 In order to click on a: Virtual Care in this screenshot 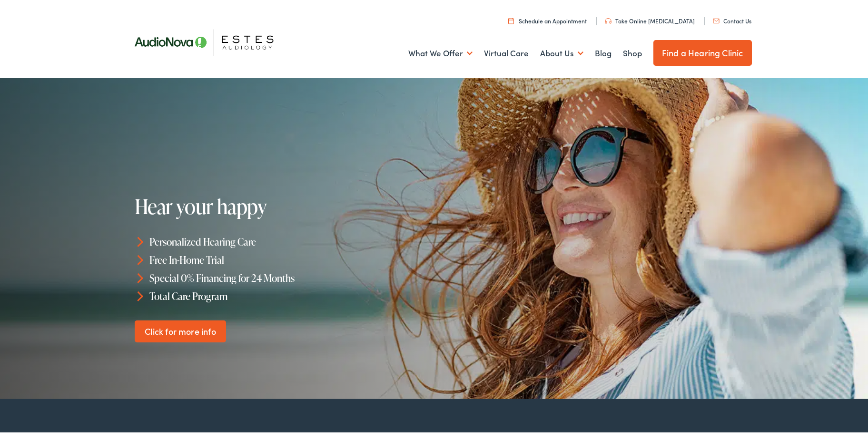, I will do `click(506, 51)`.